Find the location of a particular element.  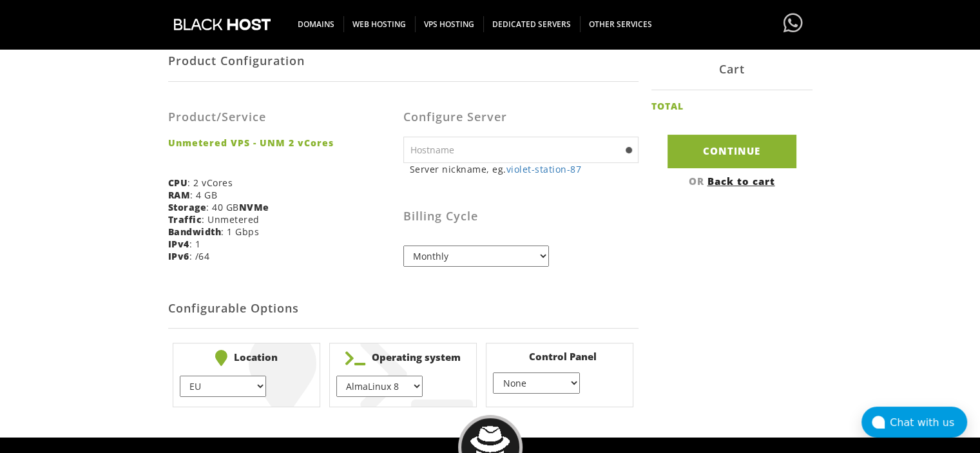

h3: Configure Server is located at coordinates (520, 117).